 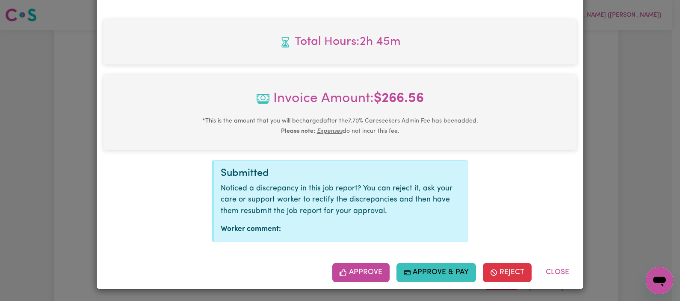 What do you see at coordinates (330, 131) in the screenshot?
I see `u: Expenses` at bounding box center [330, 131].